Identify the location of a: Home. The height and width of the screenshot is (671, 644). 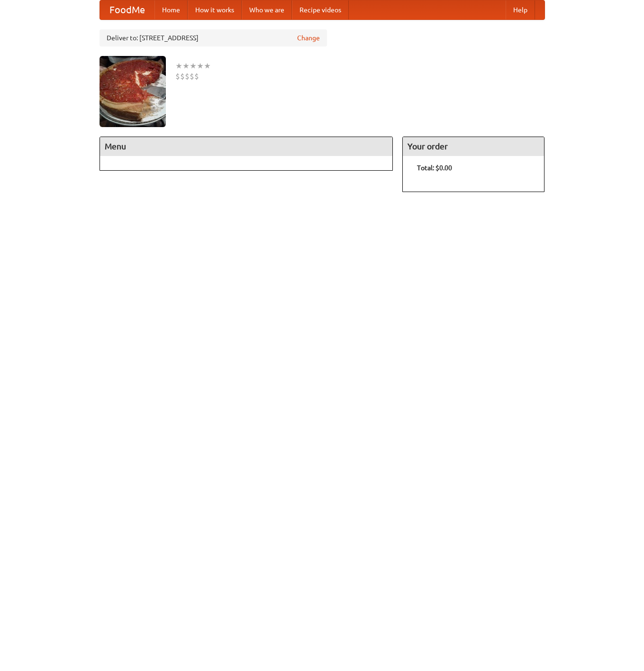
(171, 10).